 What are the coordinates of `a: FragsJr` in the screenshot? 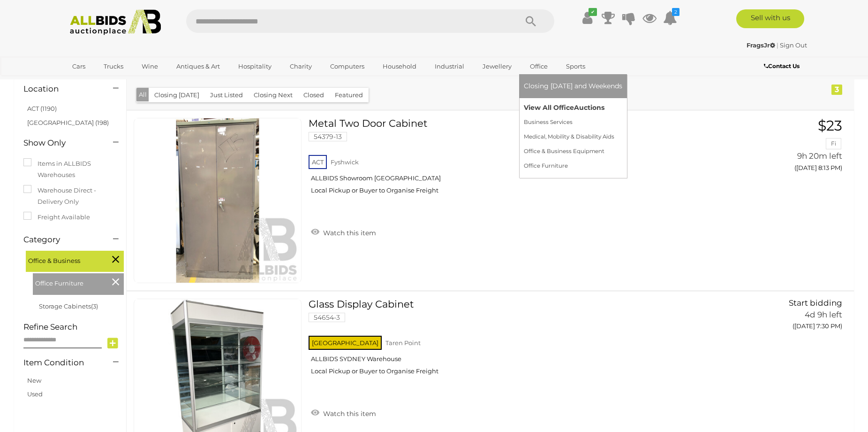 It's located at (762, 45).